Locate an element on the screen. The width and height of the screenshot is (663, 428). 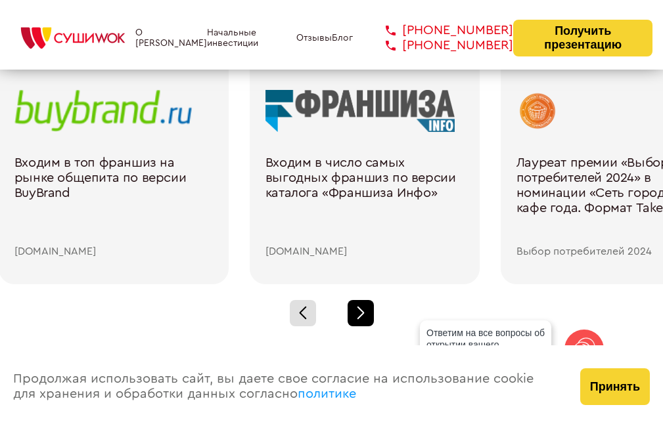
a: Блог is located at coordinates (342, 38).